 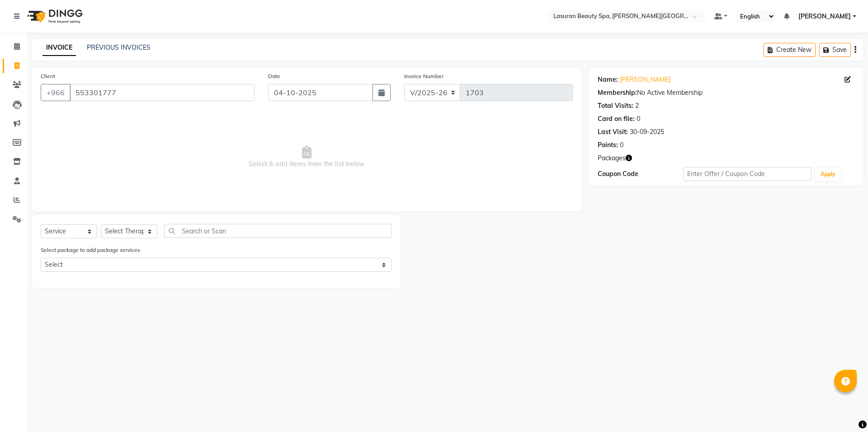 I want to click on div: Total Visits:, so click(x=615, y=105).